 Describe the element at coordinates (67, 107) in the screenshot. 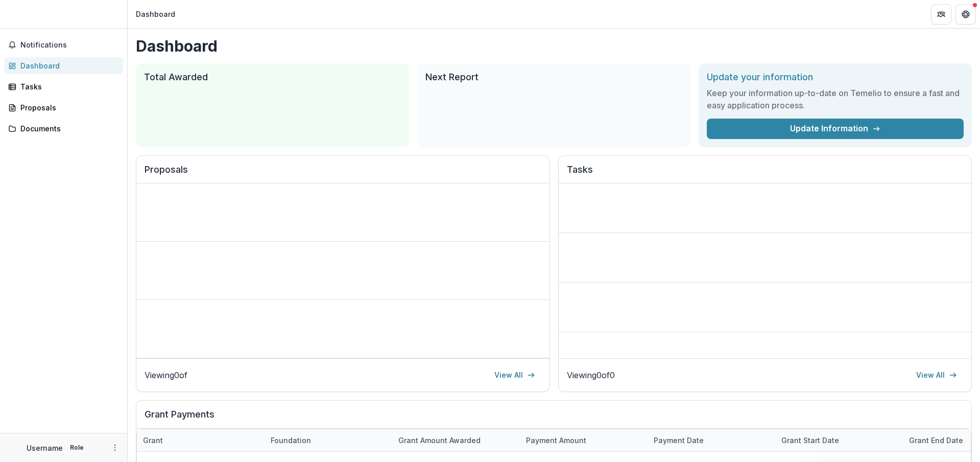

I see `div: Proposals` at that location.